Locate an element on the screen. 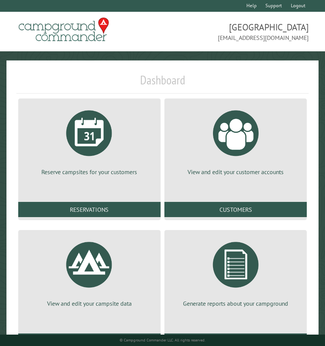 The image size is (325, 346). h1: Dashboard is located at coordinates (163, 83).